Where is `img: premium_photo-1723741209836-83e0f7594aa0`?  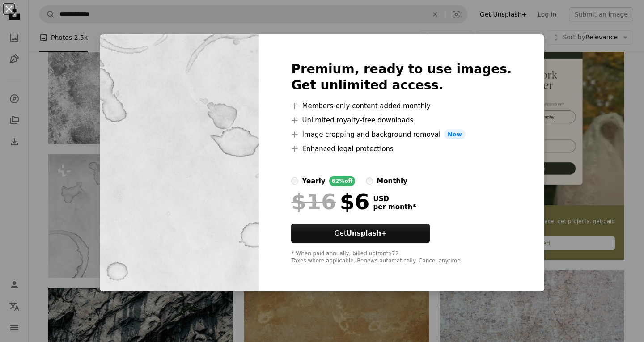
img: premium_photo-1723741209836-83e0f7594aa0 is located at coordinates (179, 163).